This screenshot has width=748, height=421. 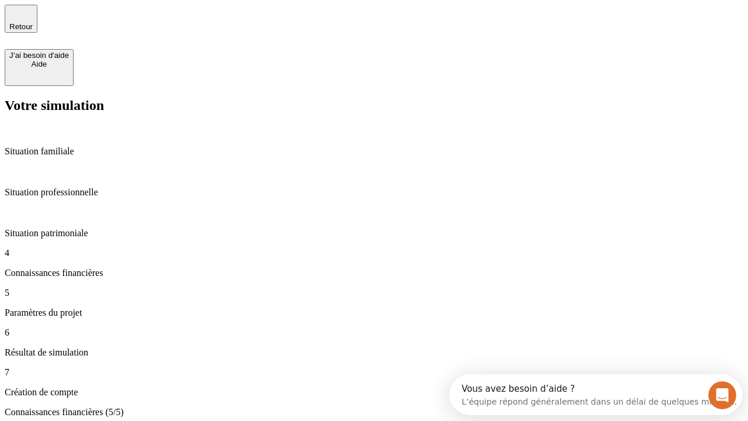 I want to click on button: J’ai besoin d'aideAide, so click(x=39, y=67).